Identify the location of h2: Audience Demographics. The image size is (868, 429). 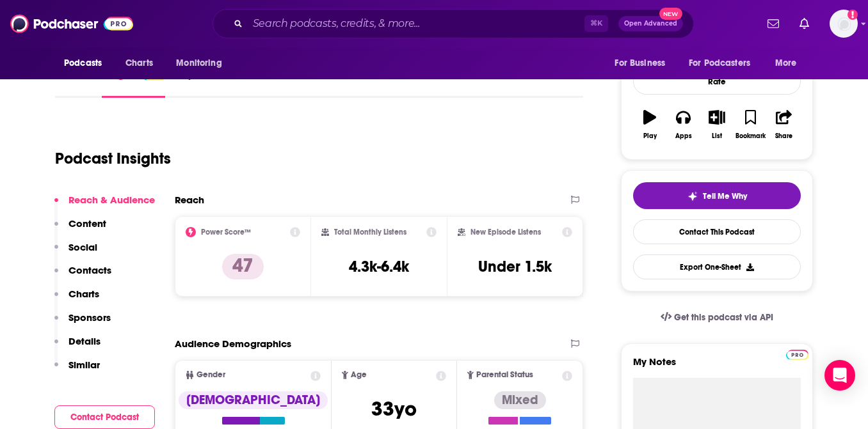
(233, 343).